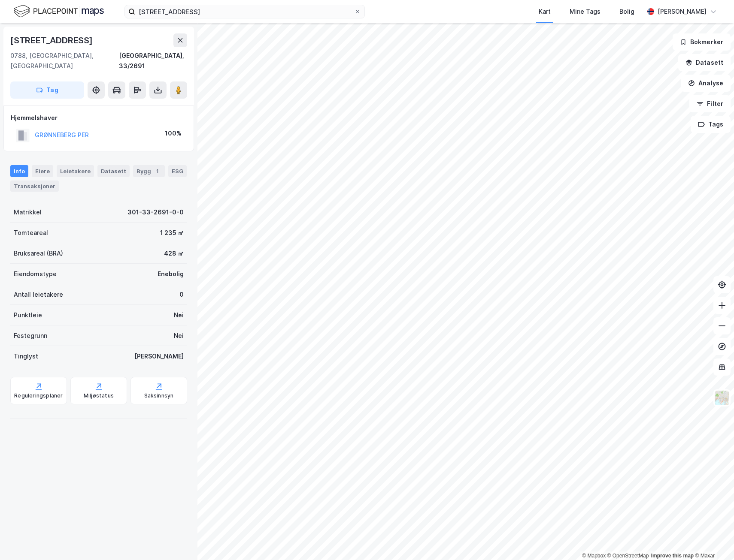  Describe the element at coordinates (172, 233) in the screenshot. I see `div: 1 235 ㎡` at that location.